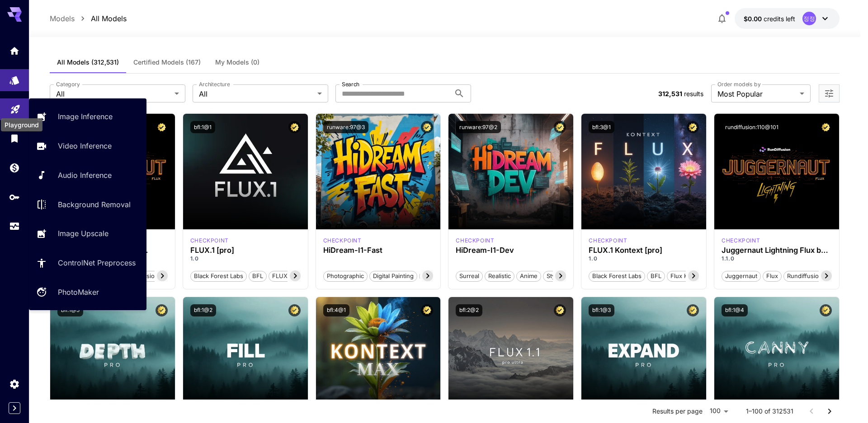 This screenshot has width=868, height=423. I want to click on a: Background Removal, so click(88, 204).